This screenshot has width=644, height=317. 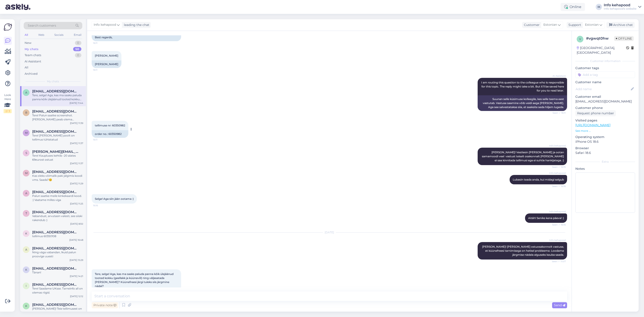 What do you see at coordinates (605, 68) in the screenshot?
I see `p: Customer tags` at bounding box center [605, 68].